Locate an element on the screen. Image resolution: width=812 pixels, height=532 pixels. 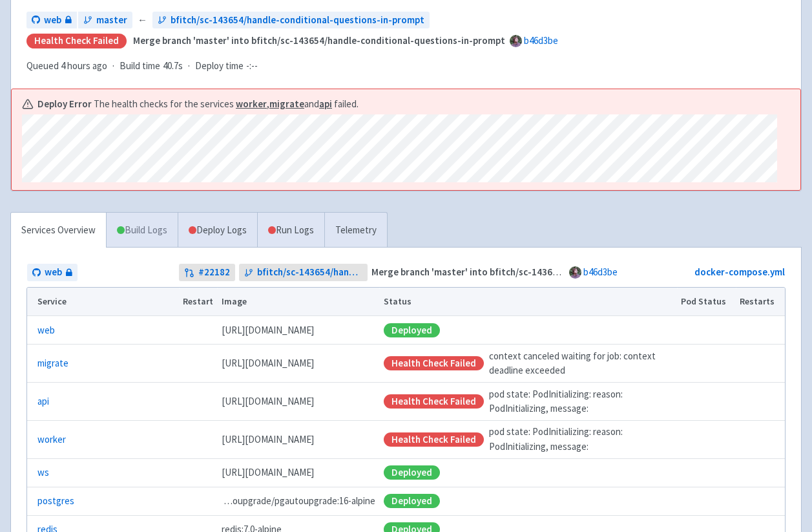
a: Deploy Logs is located at coordinates (217, 230).